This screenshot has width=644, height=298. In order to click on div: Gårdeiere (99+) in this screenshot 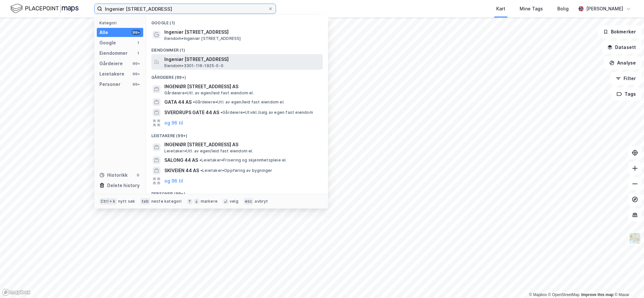, I will do `click(237, 76)`.